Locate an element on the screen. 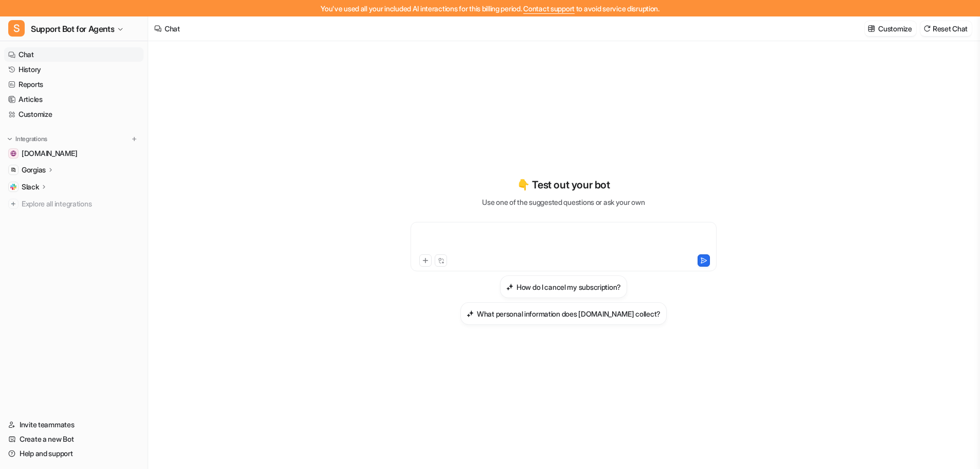 The width and height of the screenshot is (980, 469). img: expand menu is located at coordinates (10, 139).